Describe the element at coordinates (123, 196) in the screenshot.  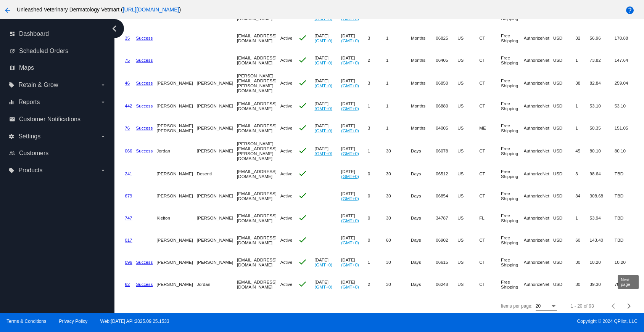
I see `a: 1017679` at that location.